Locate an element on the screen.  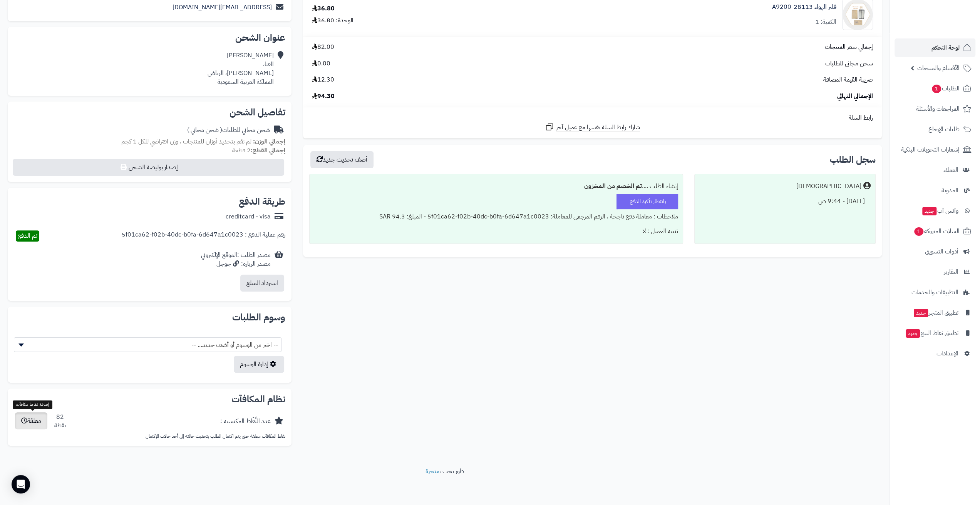
span: 0.00 is located at coordinates (321, 63).